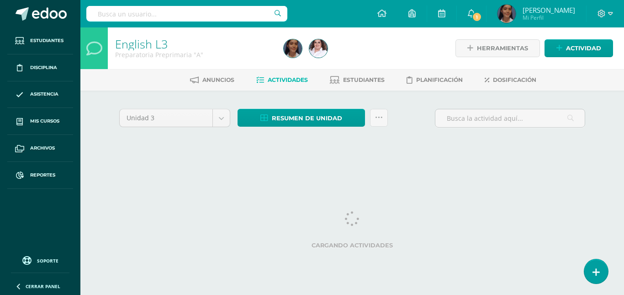  Describe the element at coordinates (40, 95) in the screenshot. I see `a: Asistencia` at that location.